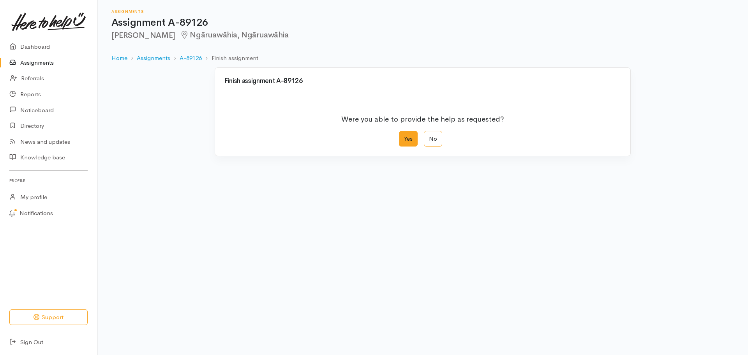 The height and width of the screenshot is (355, 748). What do you see at coordinates (433, 139) in the screenshot?
I see `label: No` at bounding box center [433, 139].